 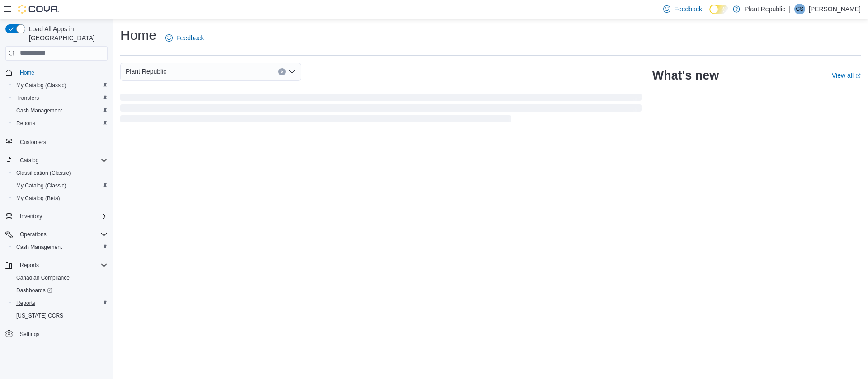 What do you see at coordinates (57, 141) in the screenshot?
I see `button: Customers` at bounding box center [57, 141].